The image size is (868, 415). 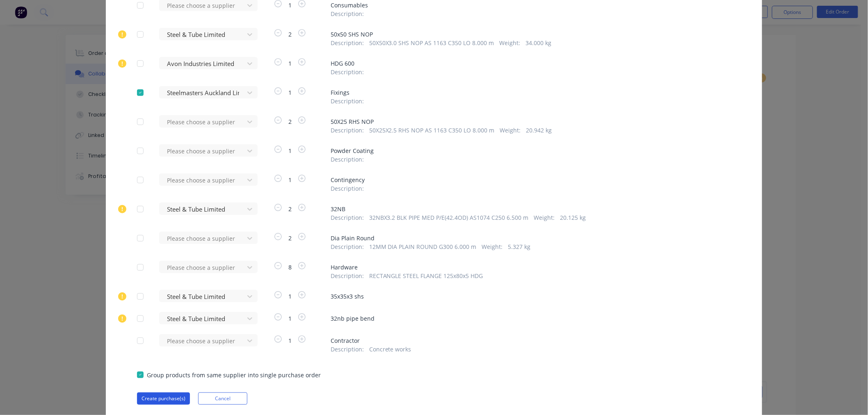 What do you see at coordinates (530, 180) in the screenshot?
I see `span: Contingency` at bounding box center [530, 180].